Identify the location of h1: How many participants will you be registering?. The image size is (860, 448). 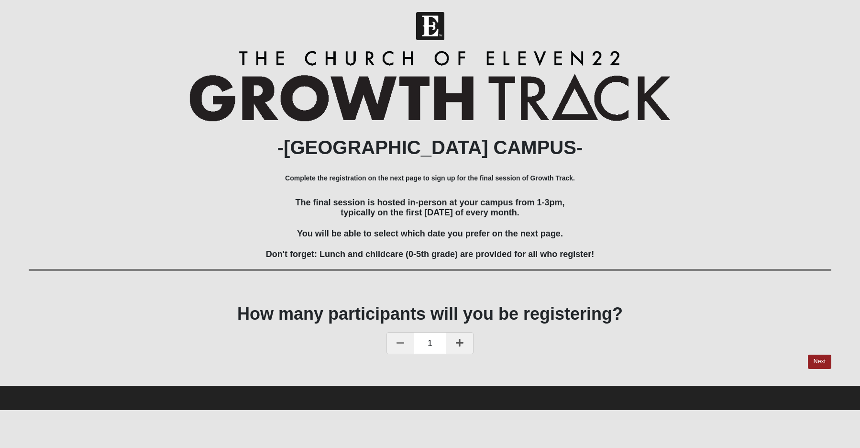
(430, 313).